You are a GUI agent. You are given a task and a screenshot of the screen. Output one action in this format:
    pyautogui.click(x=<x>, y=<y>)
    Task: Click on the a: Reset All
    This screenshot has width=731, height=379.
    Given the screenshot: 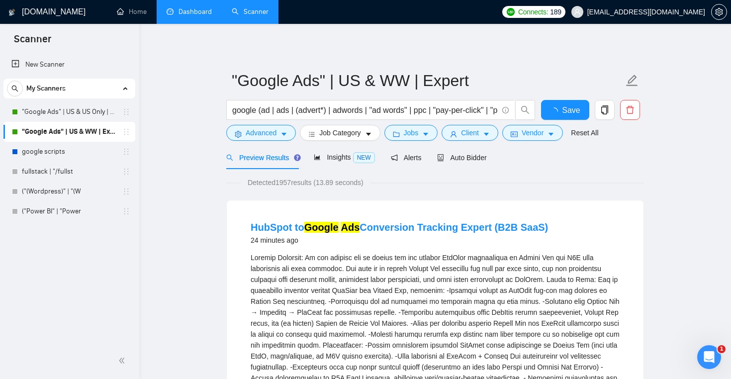 What is the action you would take?
    pyautogui.click(x=584, y=133)
    